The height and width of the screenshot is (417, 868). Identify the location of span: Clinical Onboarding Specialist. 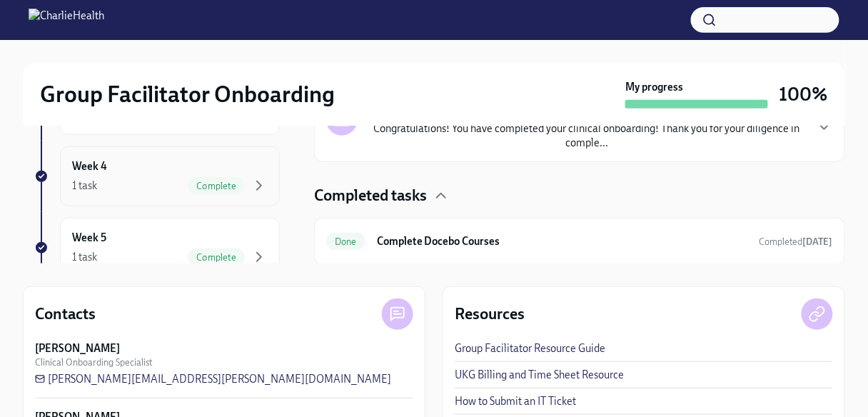
(93, 362).